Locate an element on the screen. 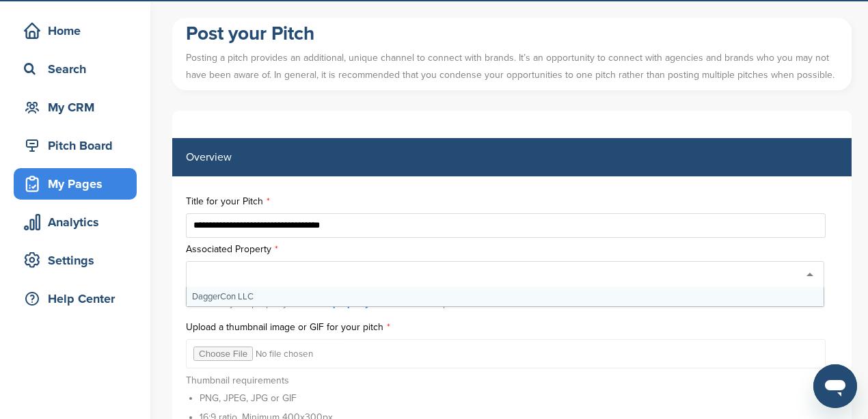 Image resolution: width=868 pixels, height=419 pixels. a: My CRM is located at coordinates (75, 107).